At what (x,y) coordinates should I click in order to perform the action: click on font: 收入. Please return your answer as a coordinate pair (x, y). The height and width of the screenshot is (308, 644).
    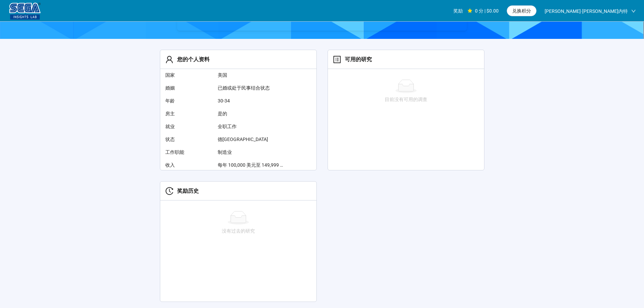
    Looking at the image, I should click on (170, 165).